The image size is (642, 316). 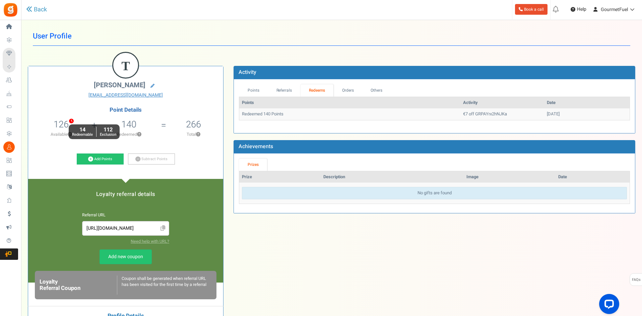 What do you see at coordinates (61, 125) in the screenshot?
I see `span: 126` at bounding box center [61, 125].